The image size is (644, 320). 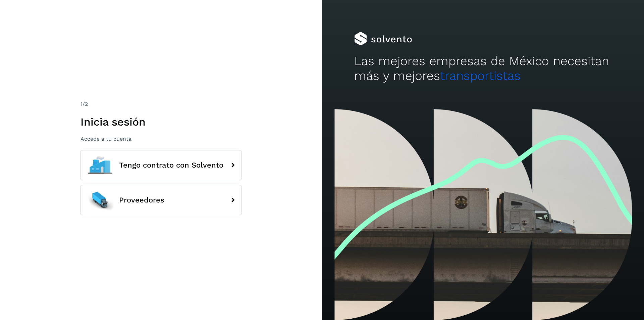 I want to click on button: Proveedores, so click(x=161, y=200).